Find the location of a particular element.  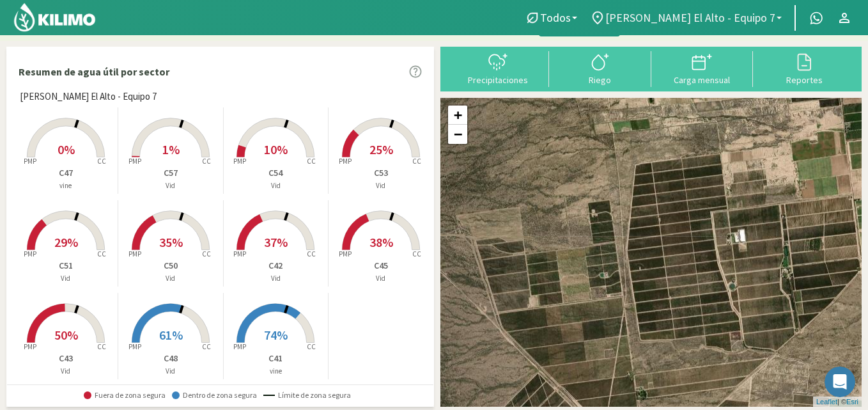

span: Límite de zona segura is located at coordinates (307, 395).